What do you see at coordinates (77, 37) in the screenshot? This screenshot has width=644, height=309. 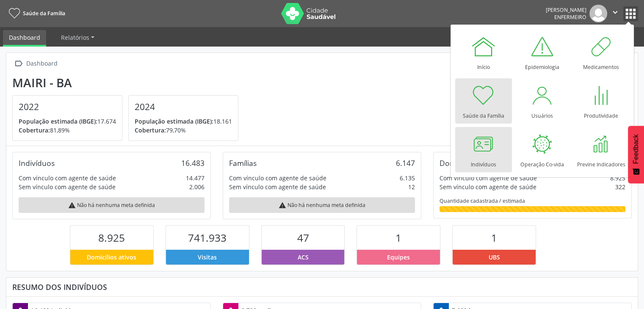 I see `a: Relatórios` at bounding box center [77, 37].